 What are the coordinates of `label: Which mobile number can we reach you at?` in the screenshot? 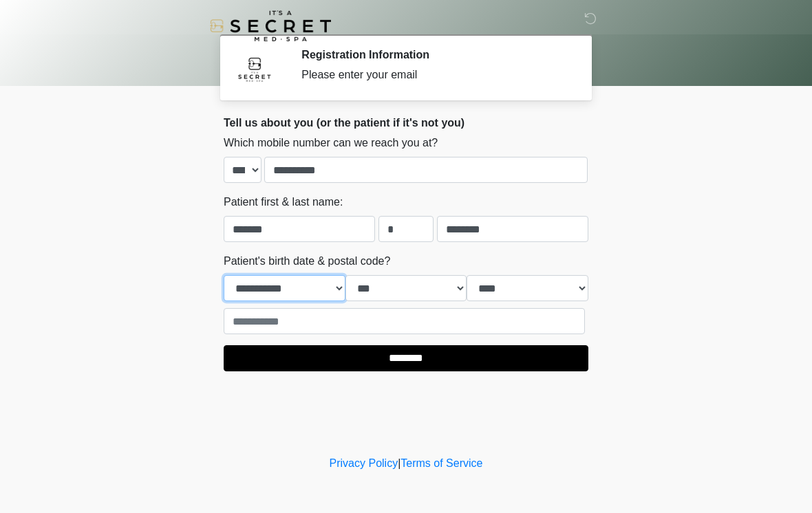 It's located at (331, 143).